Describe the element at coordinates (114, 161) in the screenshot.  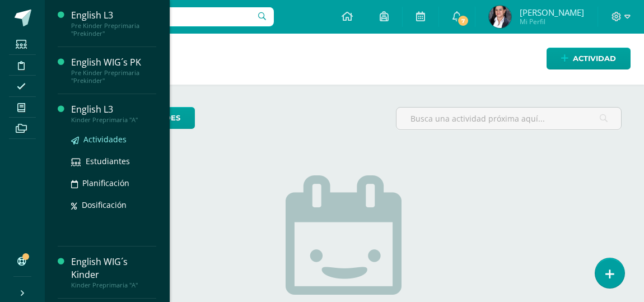
I see `a: Estudiantes` at that location.